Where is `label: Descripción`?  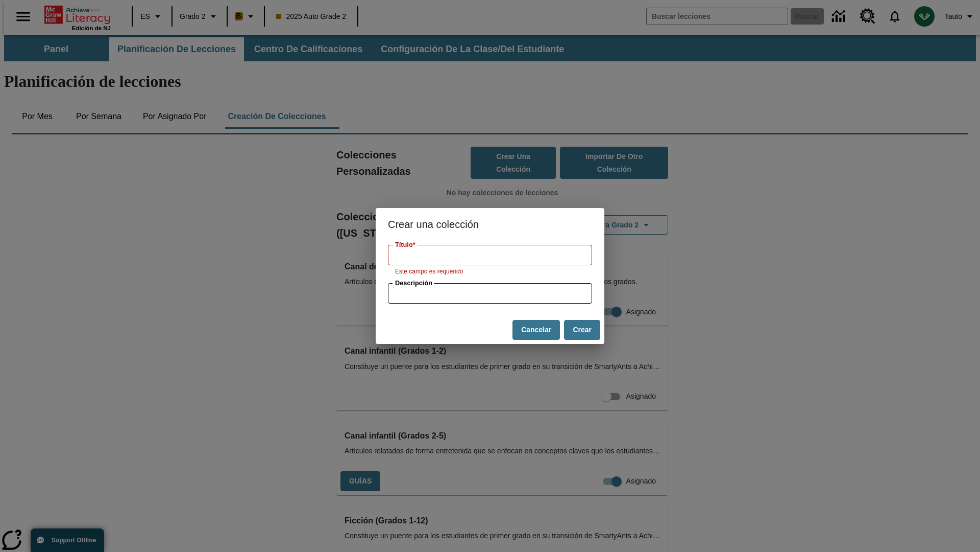
label: Descripción is located at coordinates (413, 283).